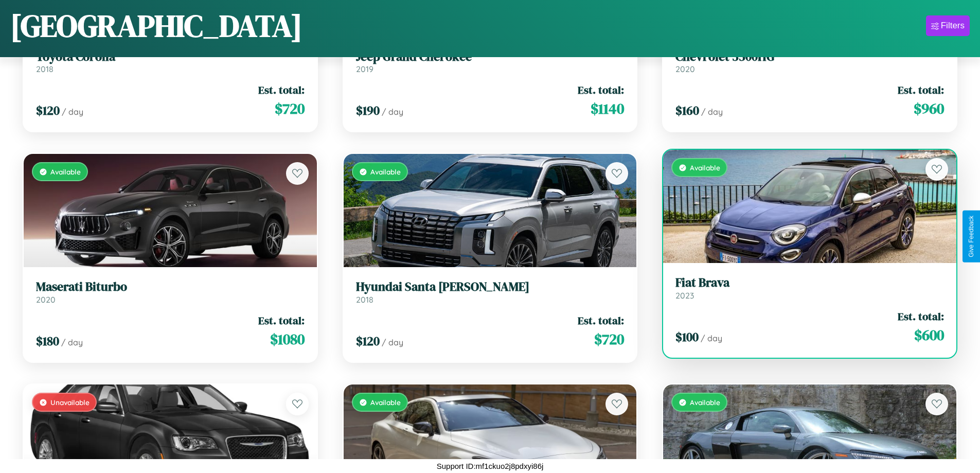  Describe the element at coordinates (810, 282) in the screenshot. I see `h3: Fiat Brava` at that location.